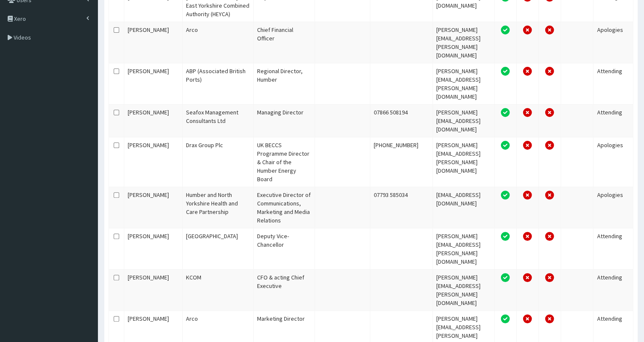 Image resolution: width=644 pixels, height=342 pixels. Describe the element at coordinates (285, 84) in the screenshot. I see `td: Regional Director, Humber` at that location.